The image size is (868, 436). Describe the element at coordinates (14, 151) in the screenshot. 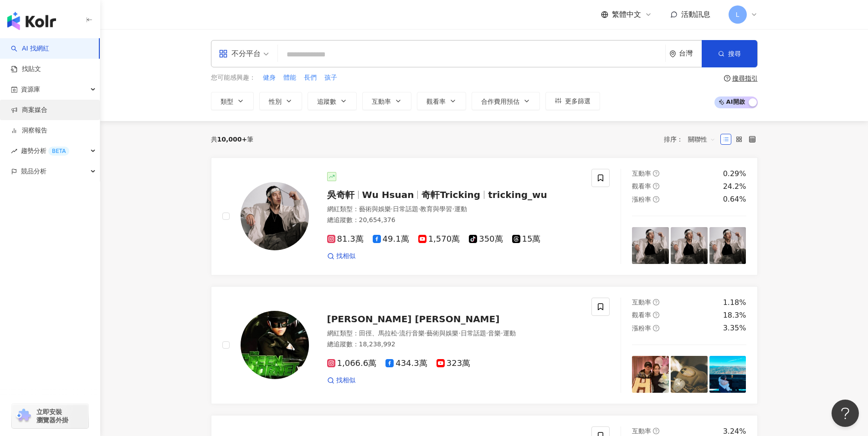

I see `span: rise` at that location.